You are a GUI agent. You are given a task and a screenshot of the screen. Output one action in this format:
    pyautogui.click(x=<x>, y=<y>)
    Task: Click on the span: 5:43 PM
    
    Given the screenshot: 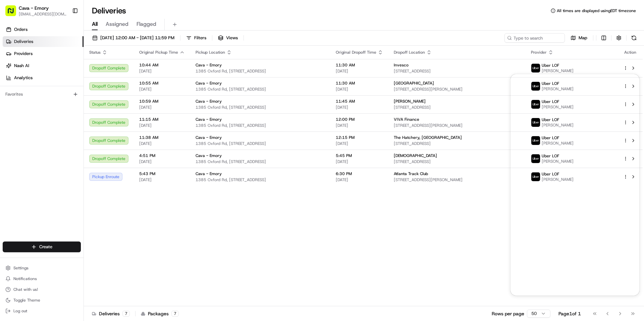 What is the action you would take?
    pyautogui.click(x=162, y=174)
    